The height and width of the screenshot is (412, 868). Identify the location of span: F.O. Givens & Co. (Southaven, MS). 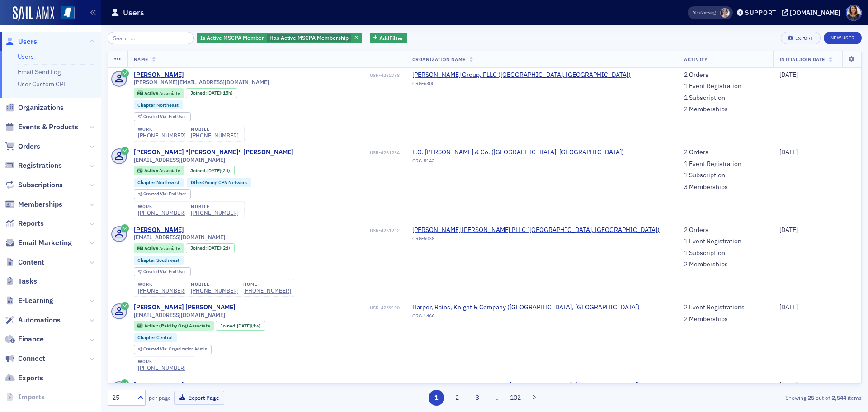
(518, 152).